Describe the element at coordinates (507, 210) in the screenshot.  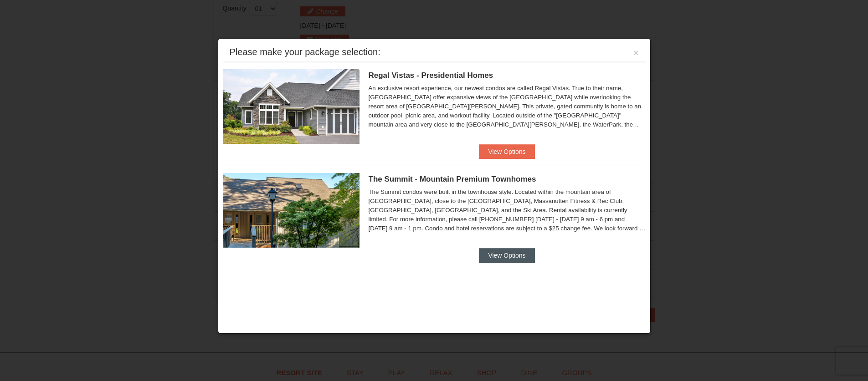
I see `div: The Summit condos were built in the townhouse style. Located within the mountain area of [GEOGRAP...` at that location.